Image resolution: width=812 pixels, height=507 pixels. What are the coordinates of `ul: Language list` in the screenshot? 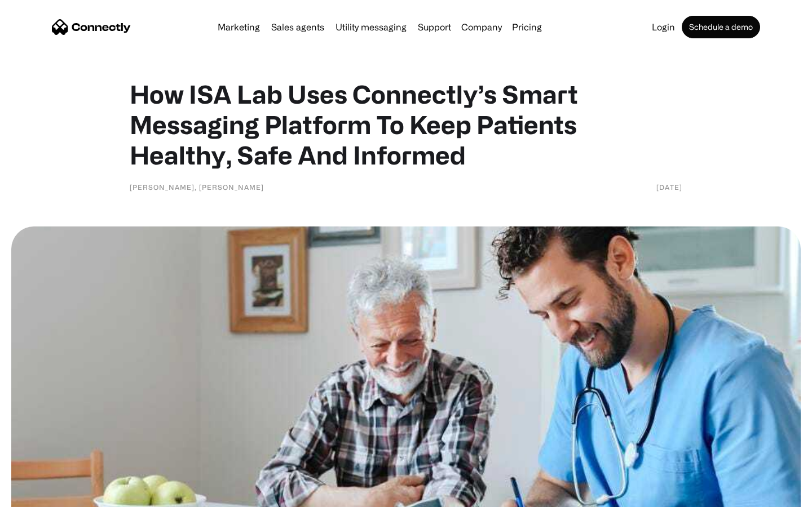 It's located at (45, 495).